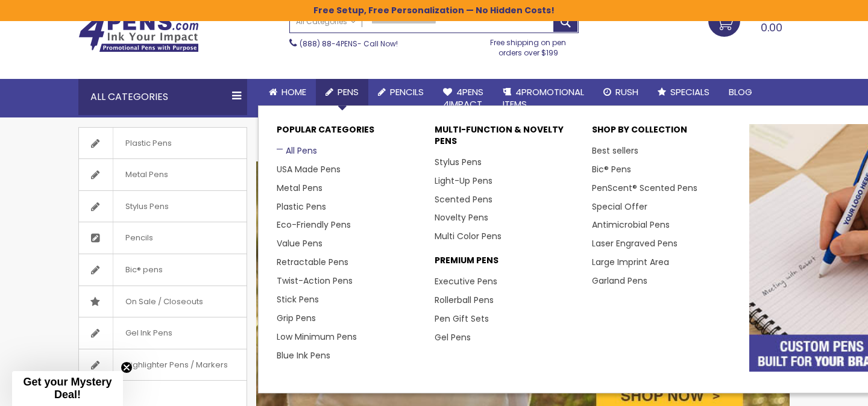 The image size is (868, 406). I want to click on span: Specials, so click(689, 91).